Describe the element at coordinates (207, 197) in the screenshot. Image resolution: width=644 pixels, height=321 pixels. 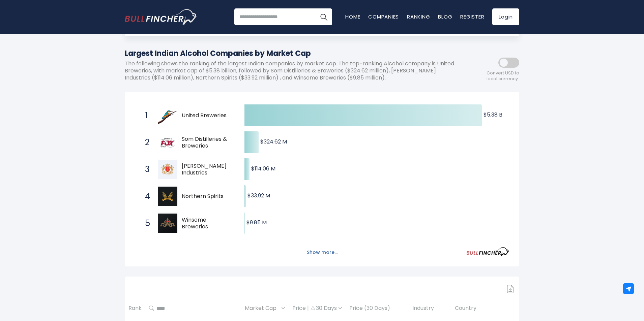
I see `span: Northern Spirits` at that location.